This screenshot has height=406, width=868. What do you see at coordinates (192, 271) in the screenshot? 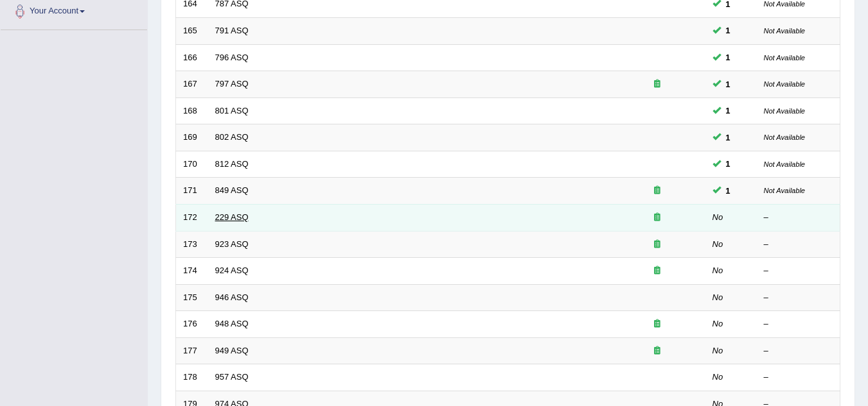
I see `td: 174` at bounding box center [192, 271].